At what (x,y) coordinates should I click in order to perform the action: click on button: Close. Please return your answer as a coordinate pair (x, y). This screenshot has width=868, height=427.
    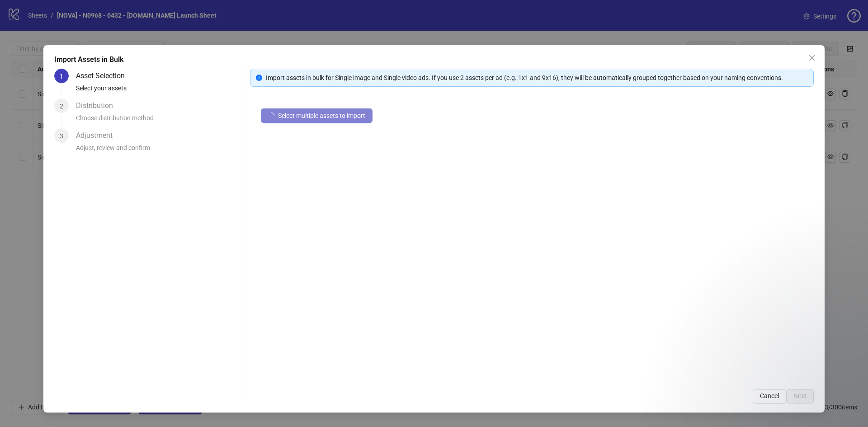
    Looking at the image, I should click on (812, 58).